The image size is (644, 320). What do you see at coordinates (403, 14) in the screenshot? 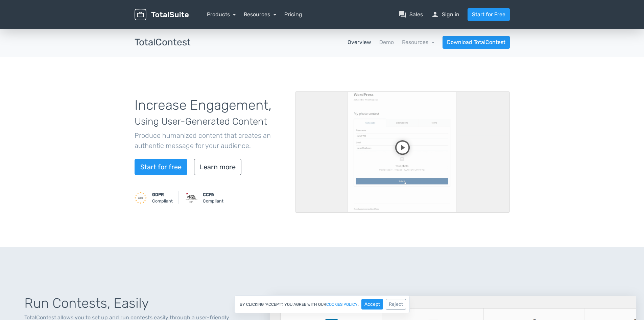
I see `span: question_answer` at bounding box center [403, 14].